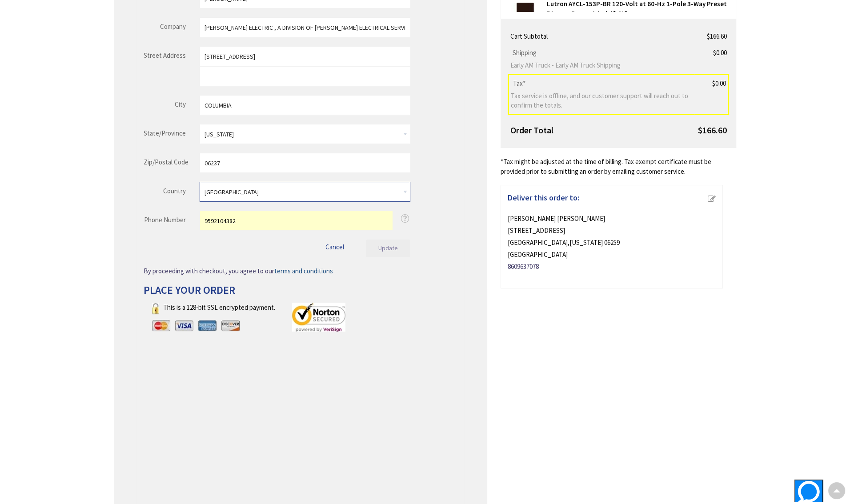 The image size is (850, 504). What do you see at coordinates (238, 271) in the screenshot?
I see `a: By proceeding with checkout, you agree to ourterms and conditions` at bounding box center [238, 271].